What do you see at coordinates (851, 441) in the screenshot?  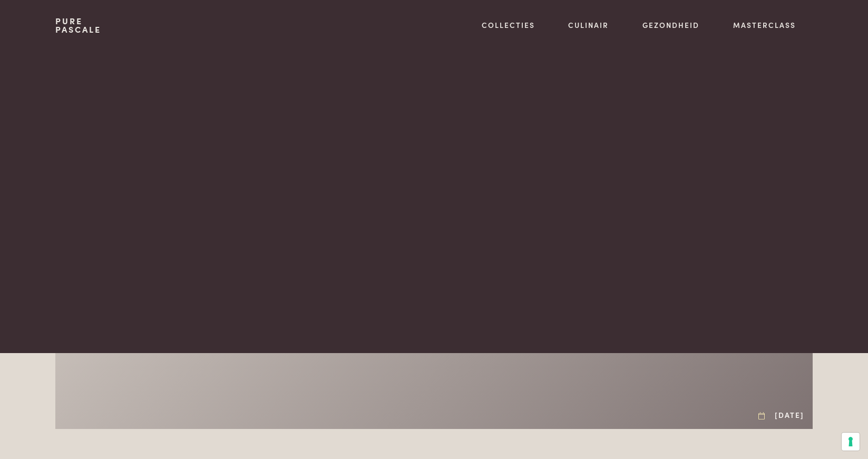 I see `button: Uw voorkeuren voor toestemming voor trackingtechnologieën` at bounding box center [851, 441].